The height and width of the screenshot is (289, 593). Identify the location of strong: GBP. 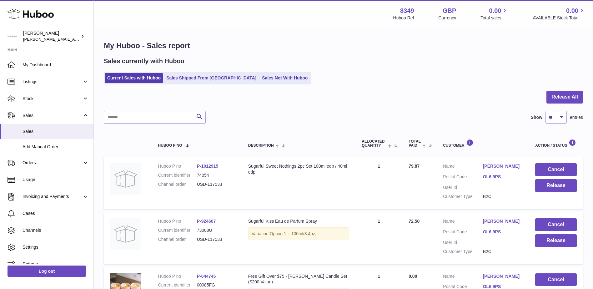
(450, 11).